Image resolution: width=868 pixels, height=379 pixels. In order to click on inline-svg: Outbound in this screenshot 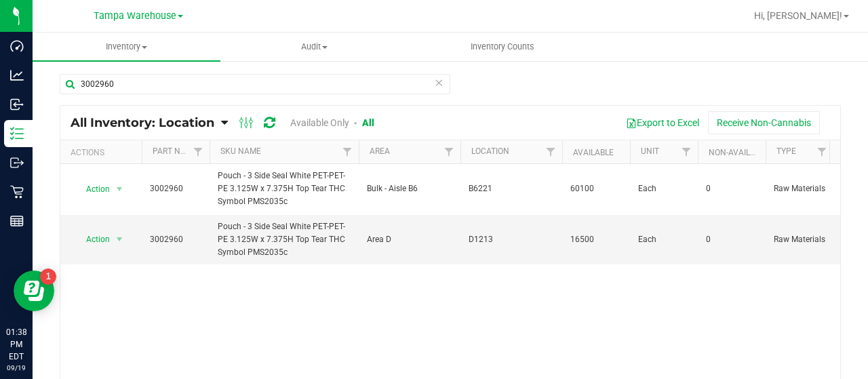, I will do `click(17, 163)`.